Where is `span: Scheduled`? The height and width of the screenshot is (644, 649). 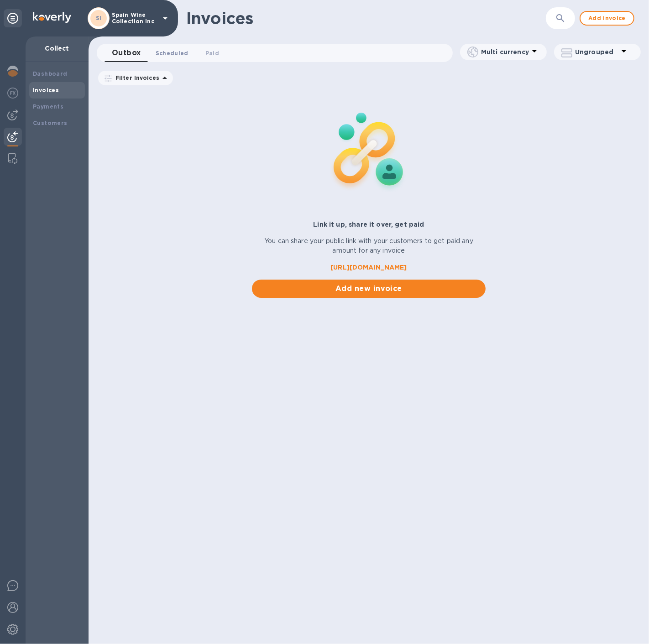
span: Scheduled is located at coordinates (172, 53).